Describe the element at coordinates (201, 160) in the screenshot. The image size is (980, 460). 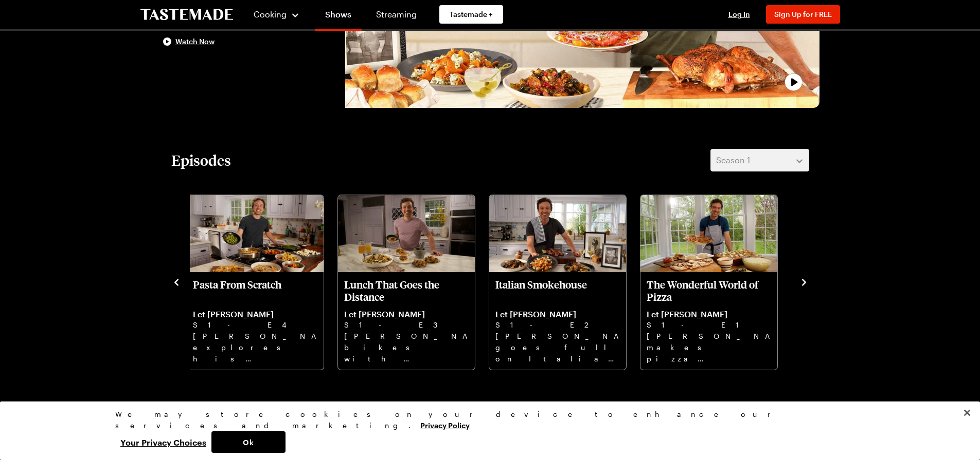
I see `h2: Episodes` at that location.